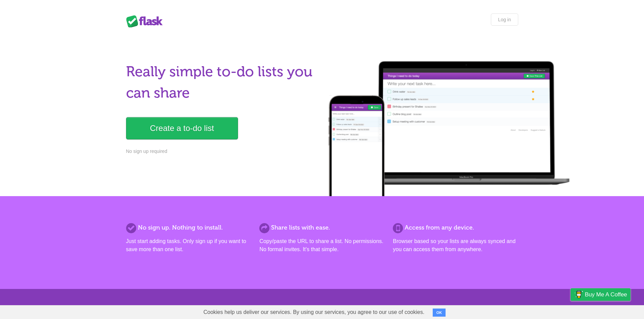 The image size is (644, 319). I want to click on div: Flask Lists, so click(147, 21).